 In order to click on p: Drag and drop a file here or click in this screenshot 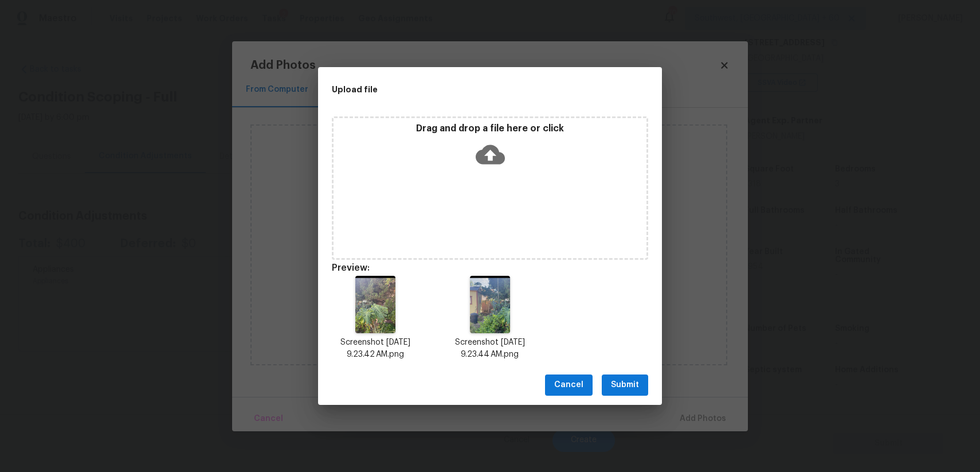, I will do `click(490, 129)`.